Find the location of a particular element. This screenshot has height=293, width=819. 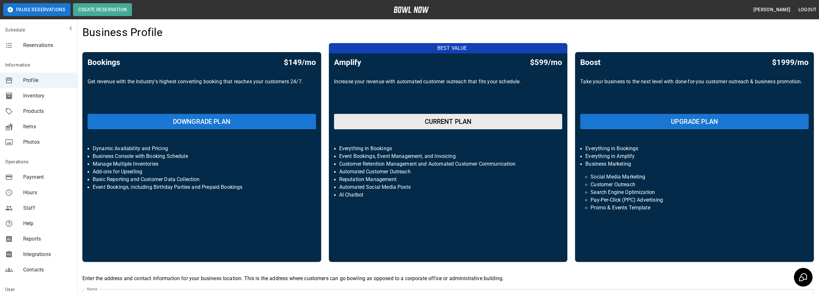

span: Inventory is located at coordinates (48, 96).